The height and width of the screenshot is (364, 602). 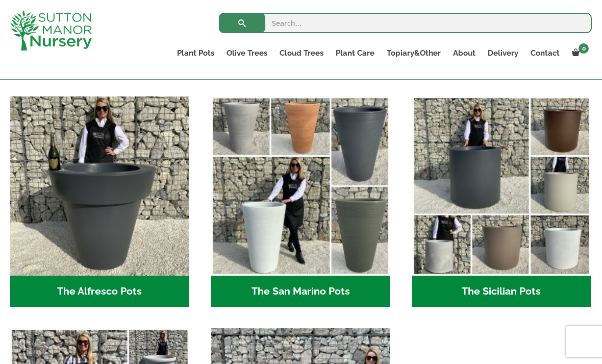 What do you see at coordinates (502, 186) in the screenshot?
I see `img: The Sicilian Pots` at bounding box center [502, 186].